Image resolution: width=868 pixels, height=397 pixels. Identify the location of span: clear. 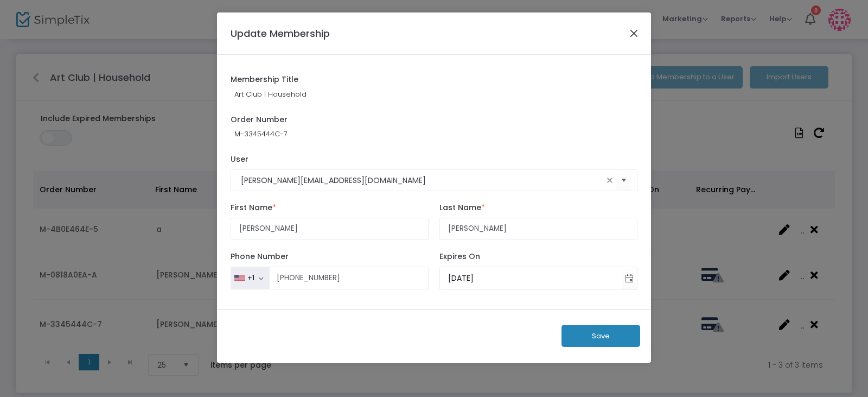
(610, 180).